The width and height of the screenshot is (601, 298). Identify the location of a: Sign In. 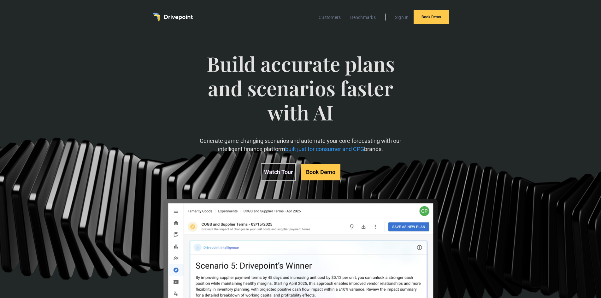
(402, 17).